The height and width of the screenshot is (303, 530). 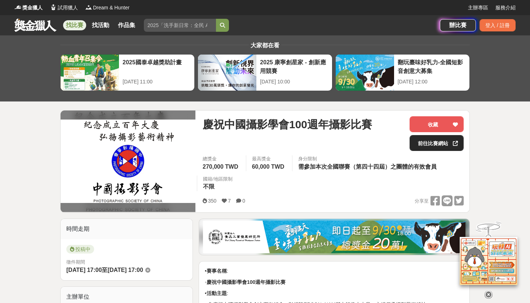 I want to click on img: Cover Image, so click(x=128, y=161).